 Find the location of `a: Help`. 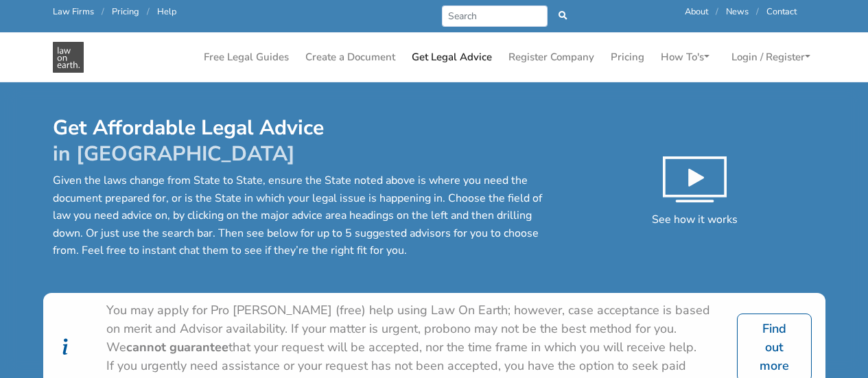

a: Help is located at coordinates (167, 11).